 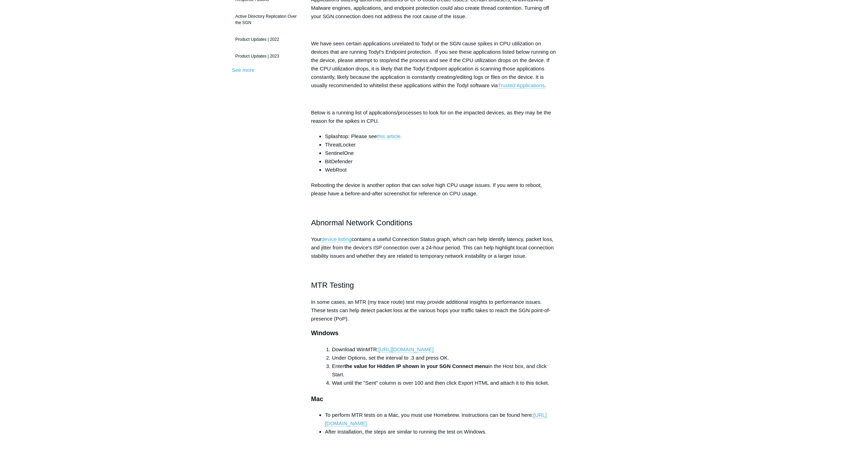 I want to click on li: ThreatLocker, so click(x=441, y=145).